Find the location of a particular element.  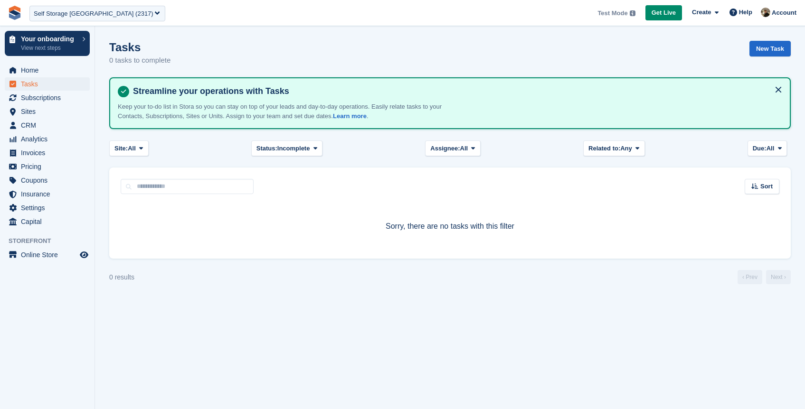

div: 0 results is located at coordinates (122, 277).